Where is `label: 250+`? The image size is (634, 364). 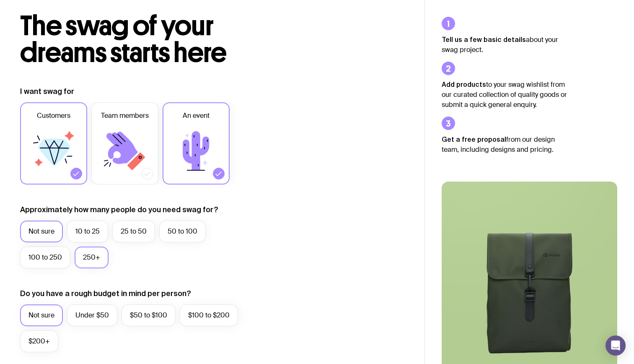 label: 250+ is located at coordinates (91, 257).